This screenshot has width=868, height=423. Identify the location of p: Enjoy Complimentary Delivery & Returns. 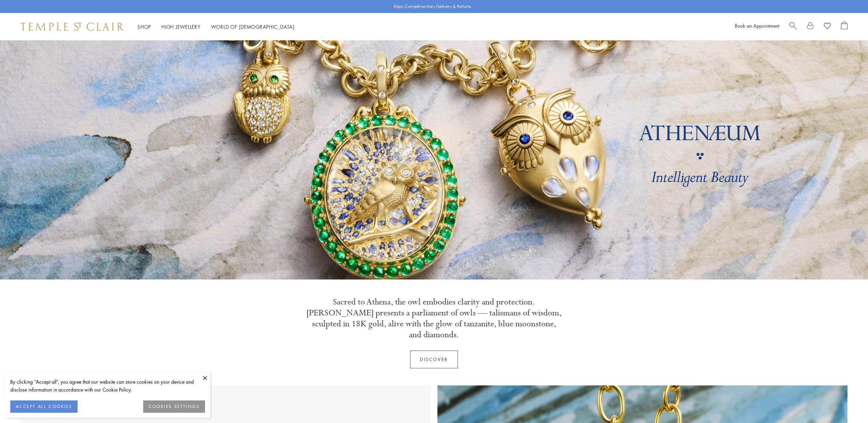
(433, 7).